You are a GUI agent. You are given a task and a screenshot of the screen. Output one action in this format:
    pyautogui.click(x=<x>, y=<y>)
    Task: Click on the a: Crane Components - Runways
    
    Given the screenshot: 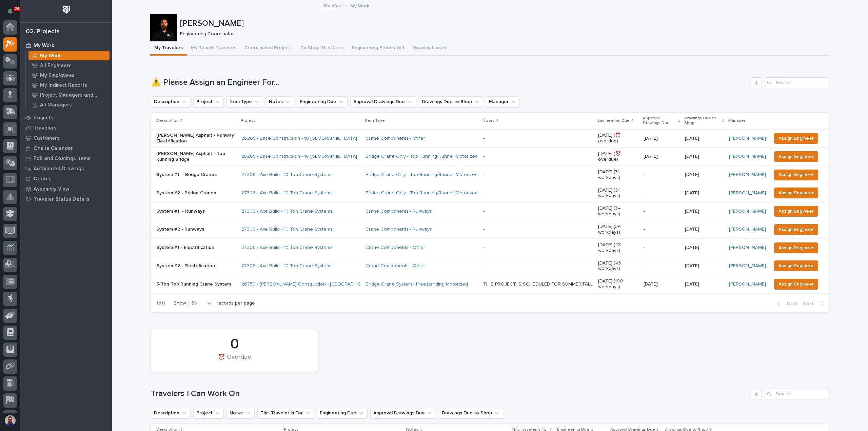 What is the action you would take?
    pyautogui.click(x=399, y=229)
    